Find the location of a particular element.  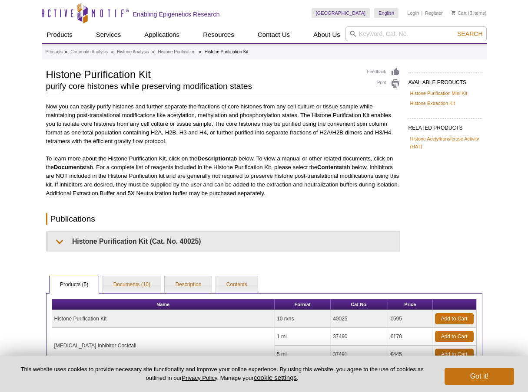

a: Cart is located at coordinates (458, 13).